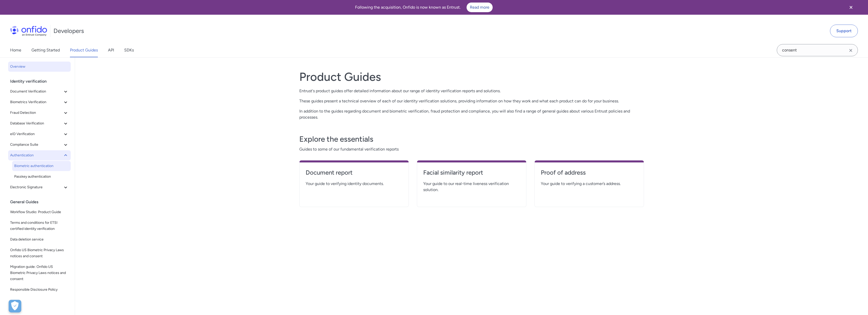 The width and height of the screenshot is (868, 315). I want to click on span: Electronic Signature, so click(36, 187).